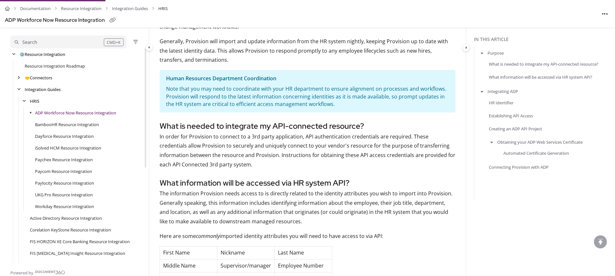 The height and width of the screenshot is (276, 615). What do you see at coordinates (38, 78) in the screenshot?
I see `a: Connectors` at bounding box center [38, 78].